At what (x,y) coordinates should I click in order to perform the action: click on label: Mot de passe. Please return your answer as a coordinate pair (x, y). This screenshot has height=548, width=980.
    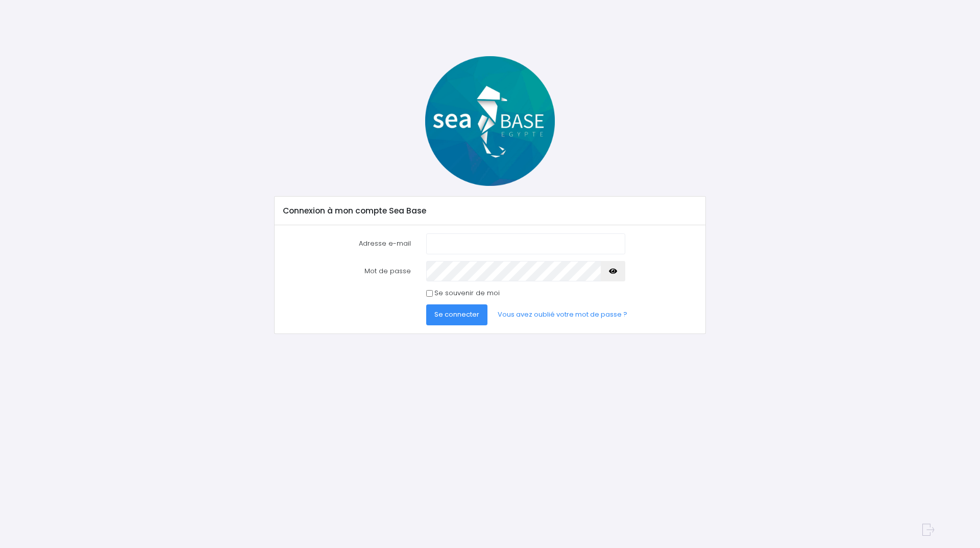
    Looking at the image, I should click on (347, 271).